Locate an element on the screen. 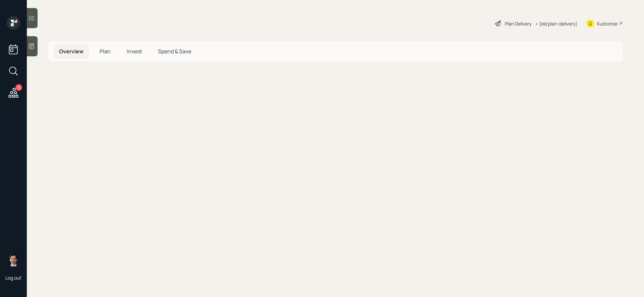  span: Overview is located at coordinates (71, 52).